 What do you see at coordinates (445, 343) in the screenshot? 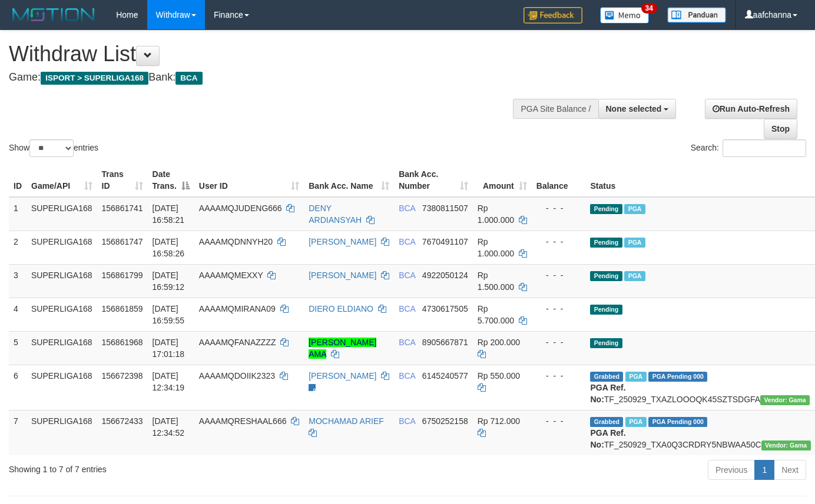
I see `span: Copy 8905667871 to clipboard` at bounding box center [445, 343].